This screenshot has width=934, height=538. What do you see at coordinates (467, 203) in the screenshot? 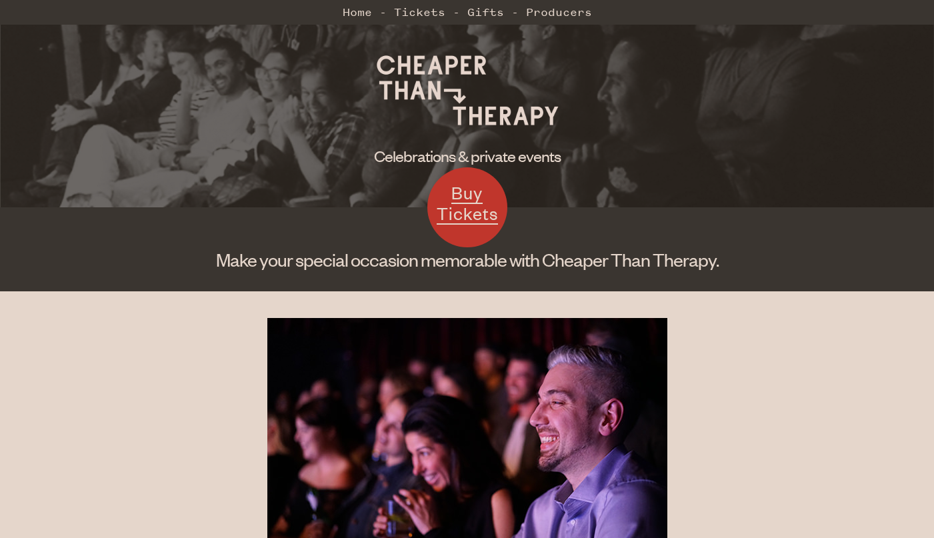
I see `span: Buy Tickets` at bounding box center [467, 203].